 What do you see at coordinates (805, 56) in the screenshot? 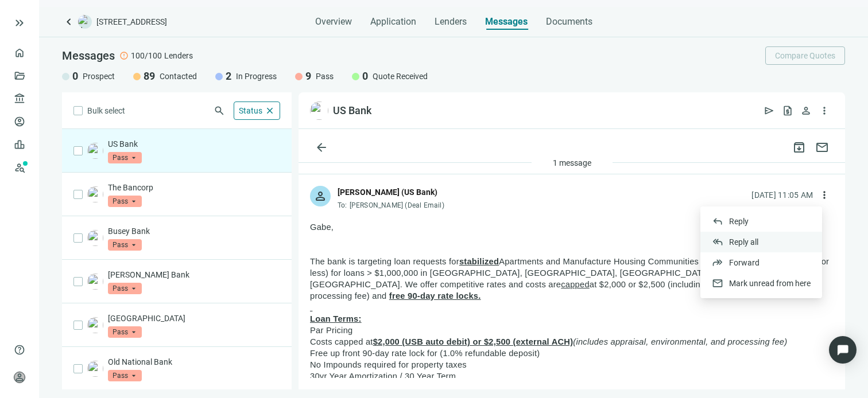
I see `button: Compare Quotes` at bounding box center [805, 56].